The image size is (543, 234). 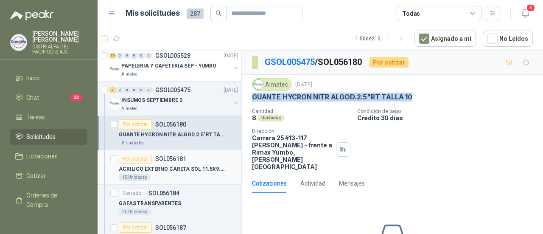 I want to click on p: DISTRIALFA DEL PACIFICO S.A.S., so click(x=60, y=49).